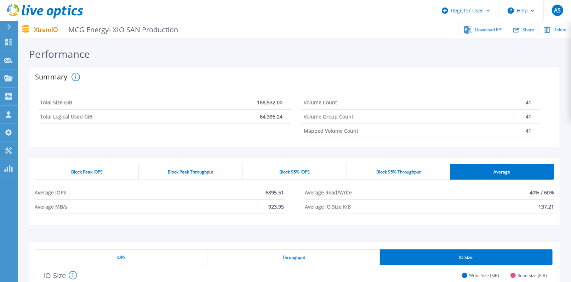 The width and height of the screenshot is (571, 282). Describe the element at coordinates (398, 172) in the screenshot. I see `span: Block 95% Throughput` at that location.